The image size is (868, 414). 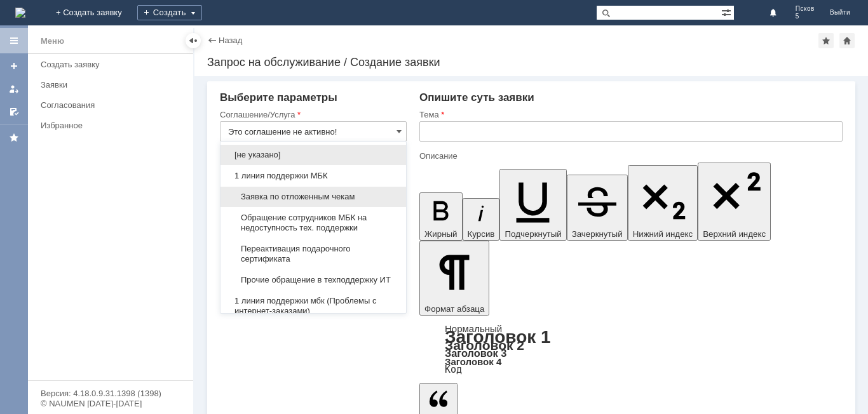 What do you see at coordinates (805, 17) in the screenshot?
I see `span: 5` at bounding box center [805, 17].